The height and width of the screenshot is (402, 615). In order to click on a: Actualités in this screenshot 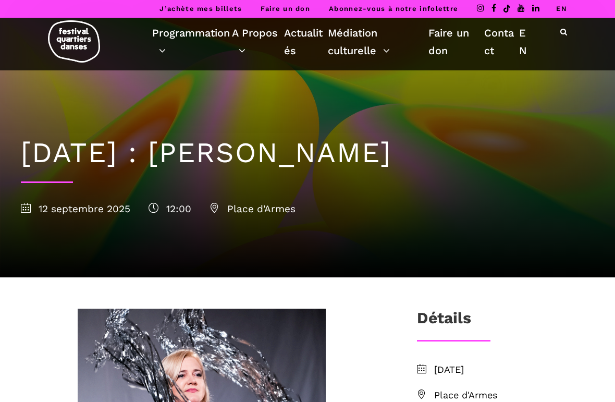, I will do `click(306, 42)`.